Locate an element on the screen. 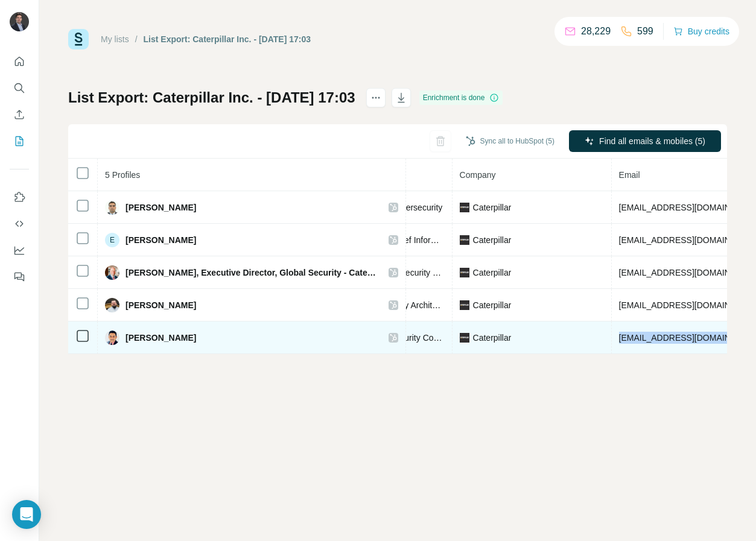  div: E is located at coordinates (112, 239).